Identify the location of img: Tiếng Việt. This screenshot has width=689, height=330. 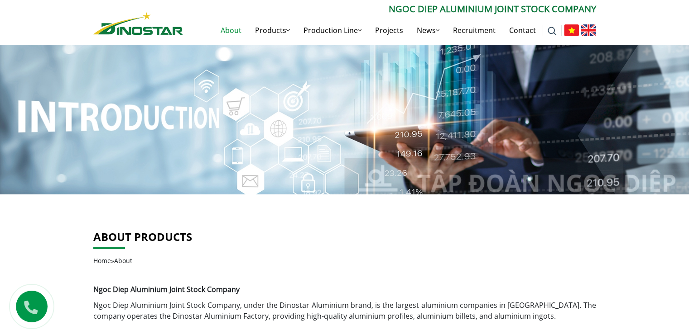
(571, 30).